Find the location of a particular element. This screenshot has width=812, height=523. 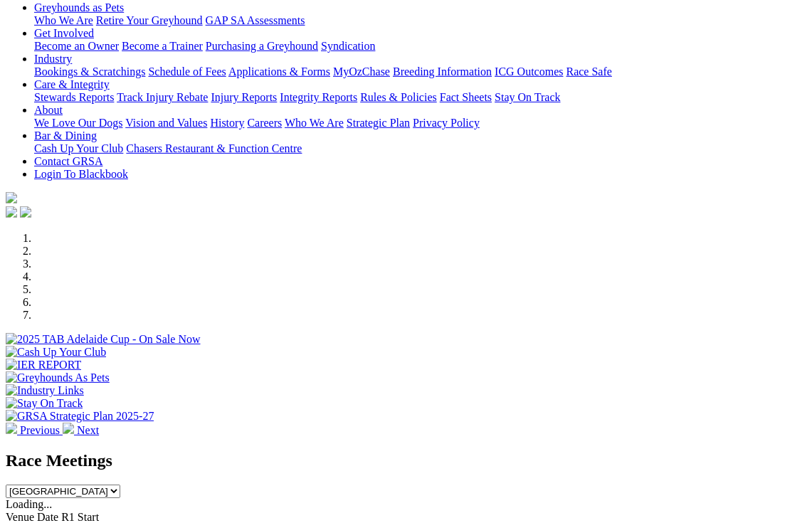

a: Greyhounds as Pets is located at coordinates (79, 7).